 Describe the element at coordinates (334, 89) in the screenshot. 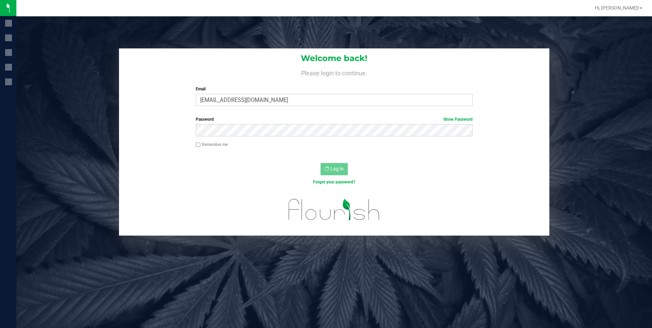

I see `label: Email` at that location.